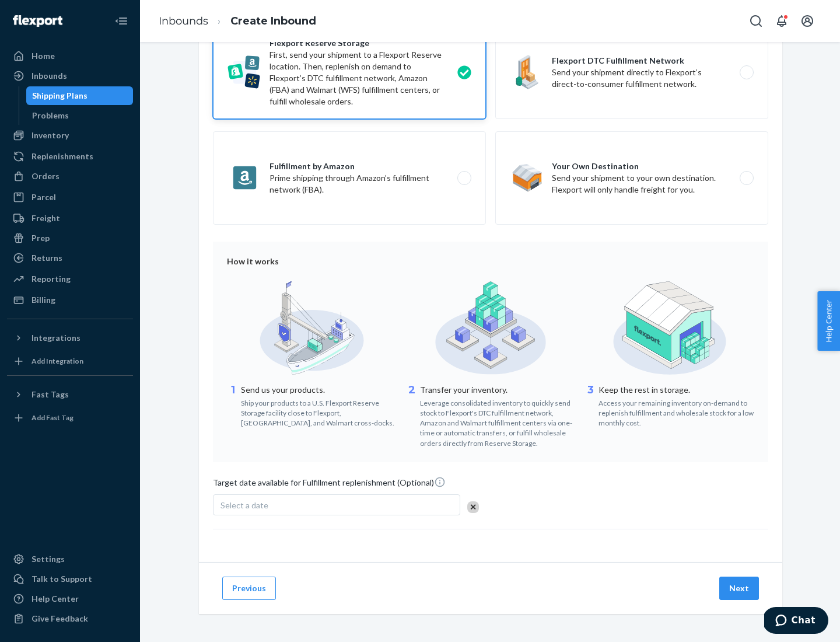  What do you see at coordinates (55, 599) in the screenshot?
I see `div: Help Center` at bounding box center [55, 599].